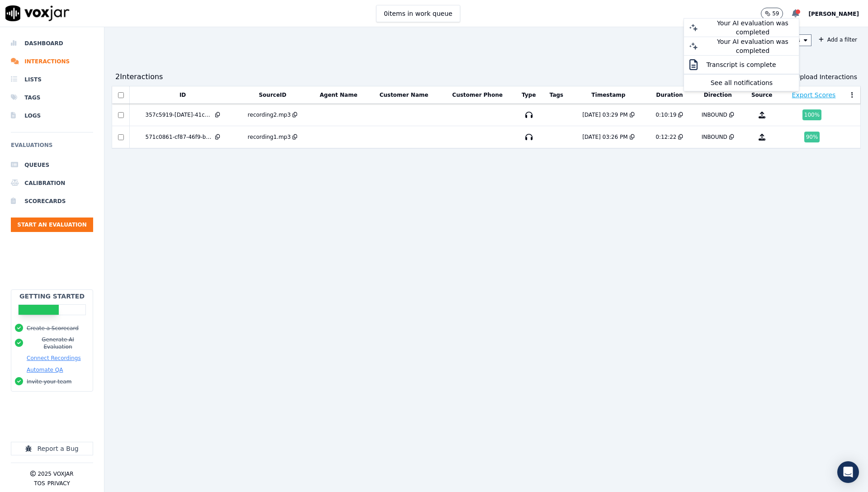 Image resolution: width=868 pixels, height=492 pixels. What do you see at coordinates (52, 116) in the screenshot?
I see `li: Logs` at bounding box center [52, 116].